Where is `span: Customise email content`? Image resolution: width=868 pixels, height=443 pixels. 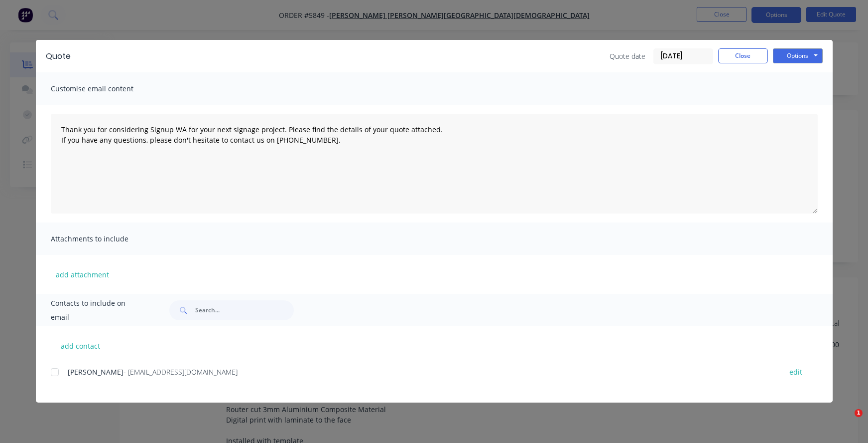 span: Customise email content is located at coordinates (106, 89).